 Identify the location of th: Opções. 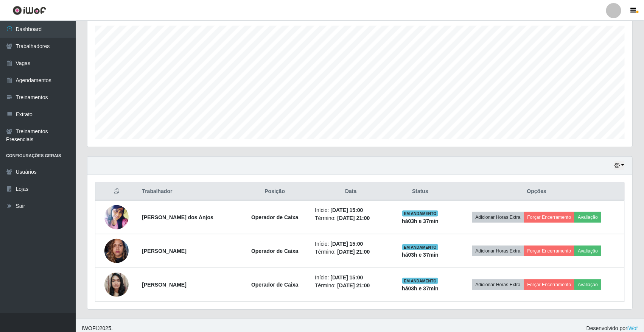
(537, 192).